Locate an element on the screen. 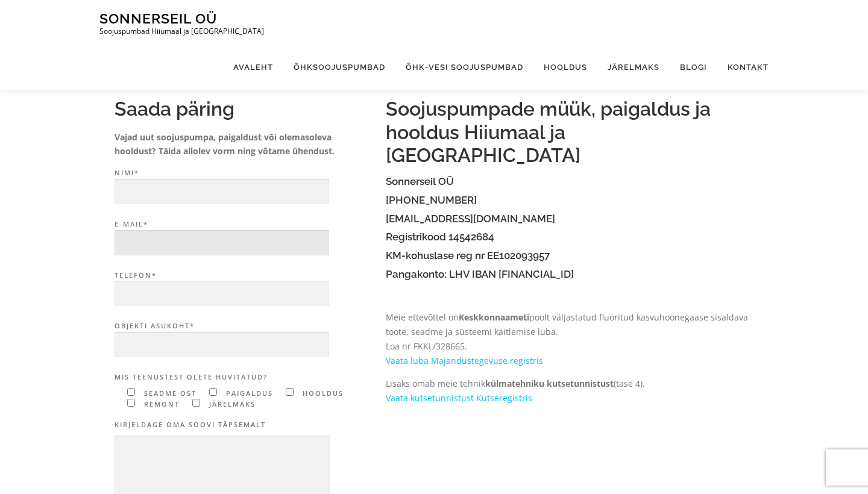  input: Telefon* is located at coordinates (222, 293).